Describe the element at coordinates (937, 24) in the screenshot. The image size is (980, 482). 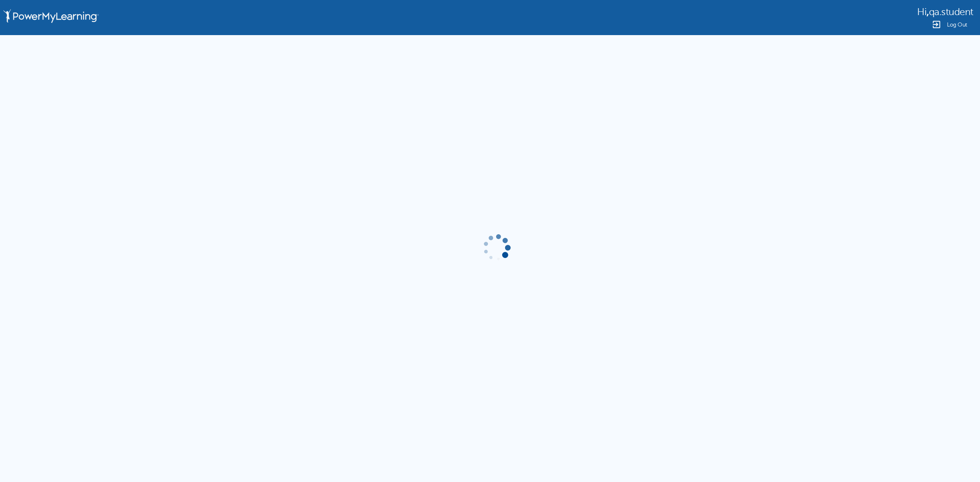
I see `img: Logout Icon` at that location.